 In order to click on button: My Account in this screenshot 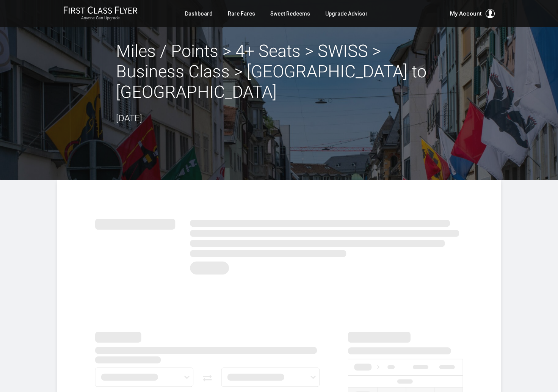, I will do `click(473, 14)`.